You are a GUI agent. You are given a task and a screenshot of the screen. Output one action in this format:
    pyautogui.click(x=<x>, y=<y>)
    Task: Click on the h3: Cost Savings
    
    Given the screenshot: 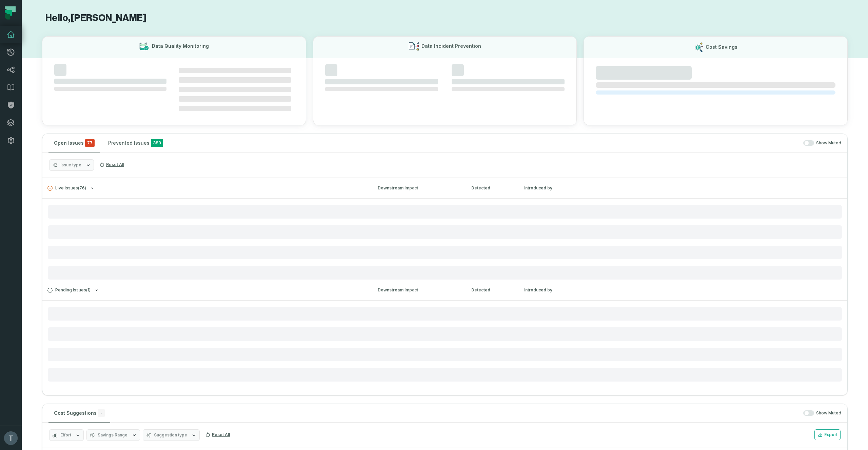 What is the action you would take?
    pyautogui.click(x=722, y=47)
    